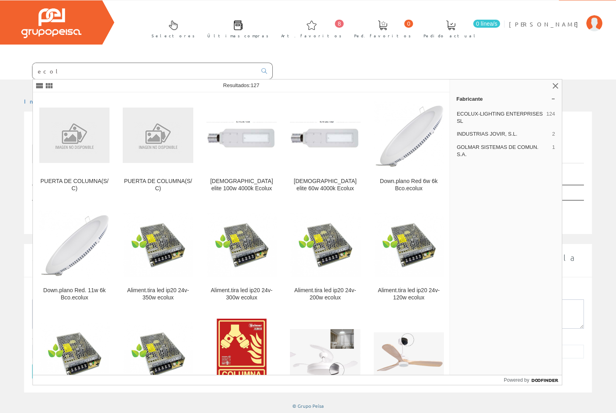  Describe the element at coordinates (144, 71) in the screenshot. I see `input: Buscar ...` at that location.